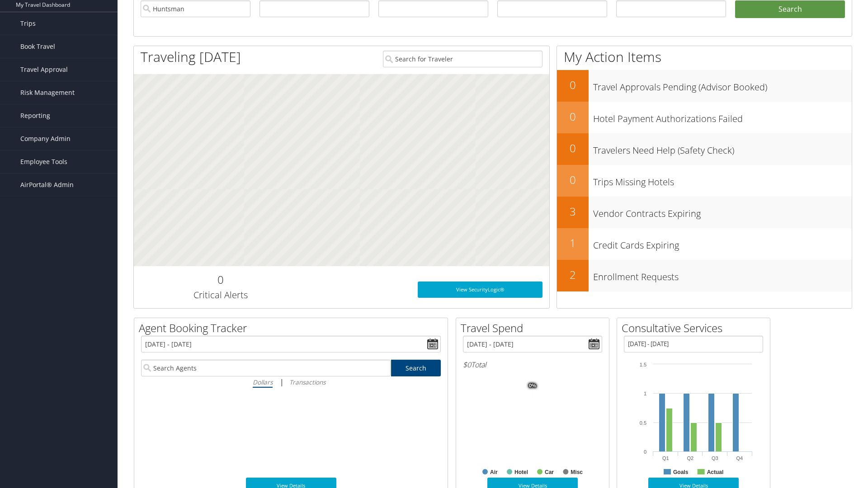  Describe the element at coordinates (704, 57) in the screenshot. I see `h1: My Action Items` at that location.